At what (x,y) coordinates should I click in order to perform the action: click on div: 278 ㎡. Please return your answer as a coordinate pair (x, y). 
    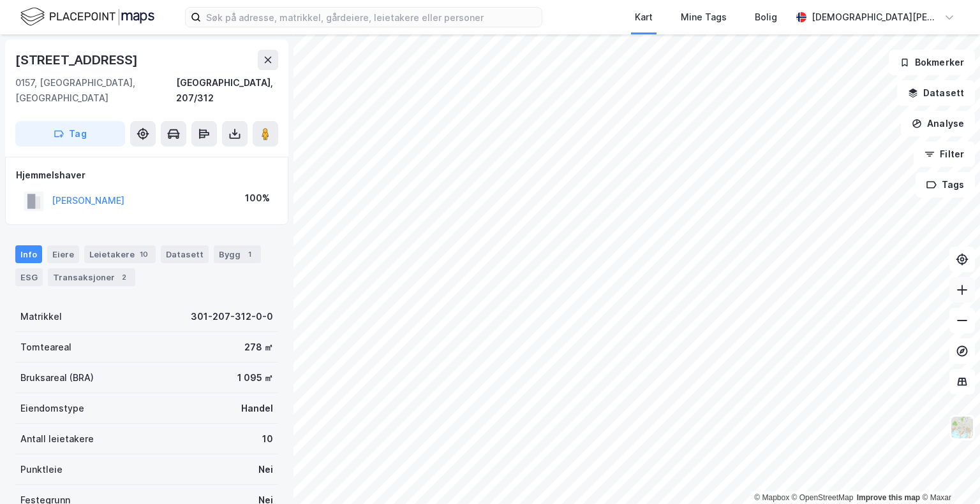
    Looking at the image, I should click on (259, 348).